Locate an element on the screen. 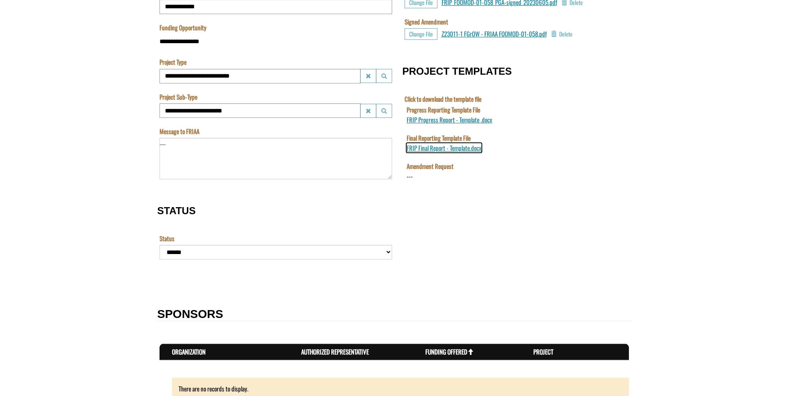 The width and height of the screenshot is (788, 396). label: Message to FRIAA is located at coordinates (179, 131).